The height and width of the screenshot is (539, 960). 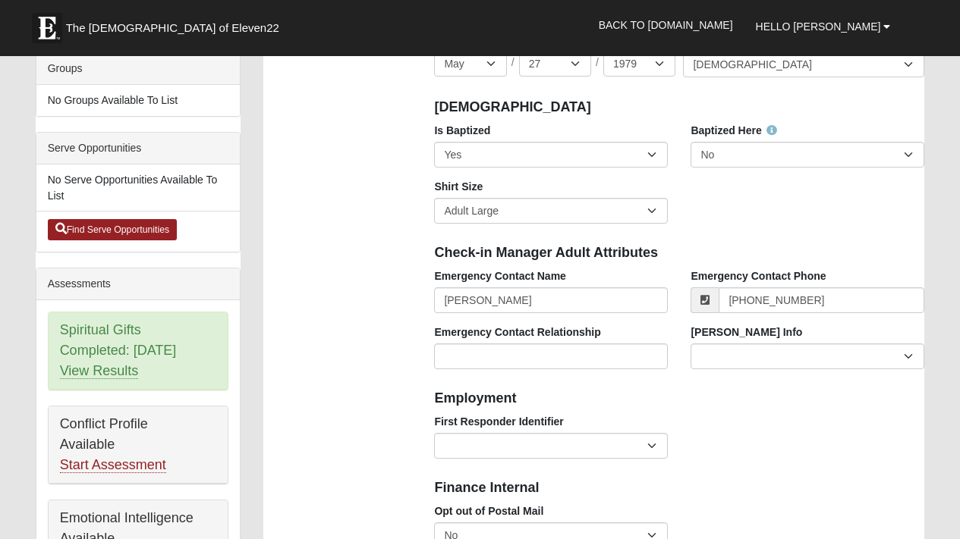 What do you see at coordinates (138, 188) in the screenshot?
I see `li: No Serve Opportunities Available To List` at bounding box center [138, 188].